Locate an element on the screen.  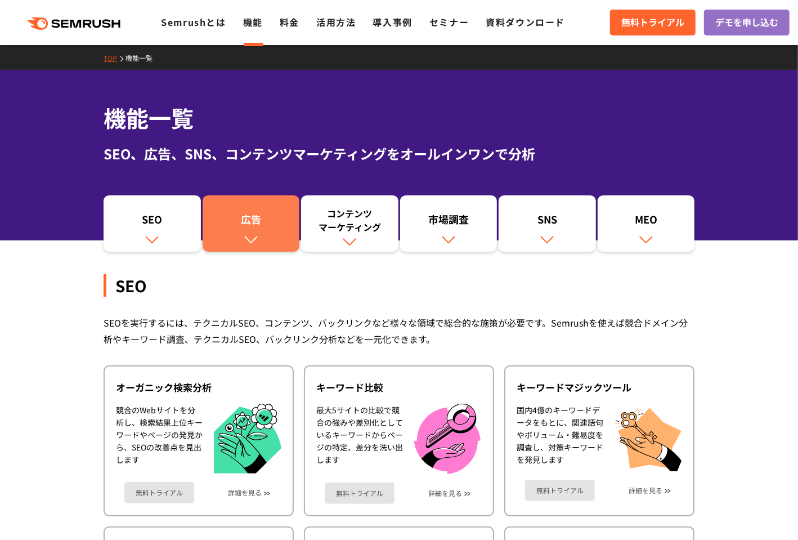
a: デモを申し込む is located at coordinates (747, 23).